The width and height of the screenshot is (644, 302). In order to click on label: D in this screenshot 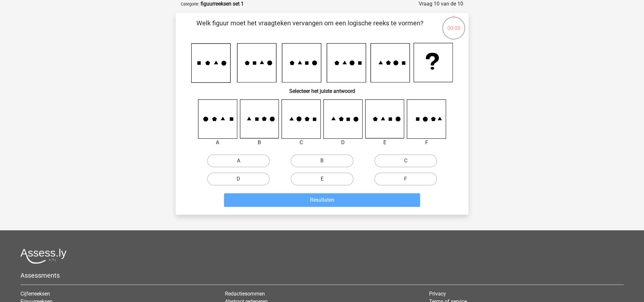, I will do `click(238, 179)`.